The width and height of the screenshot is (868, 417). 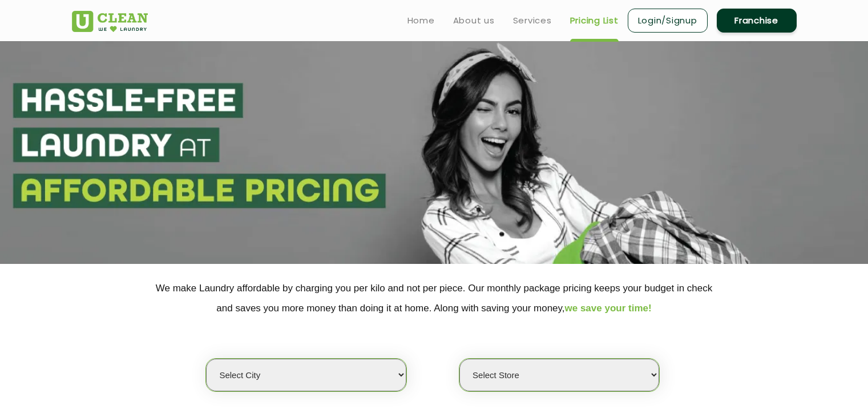 I want to click on img: UClean Laundry and Dry Cleaning, so click(x=110, y=21).